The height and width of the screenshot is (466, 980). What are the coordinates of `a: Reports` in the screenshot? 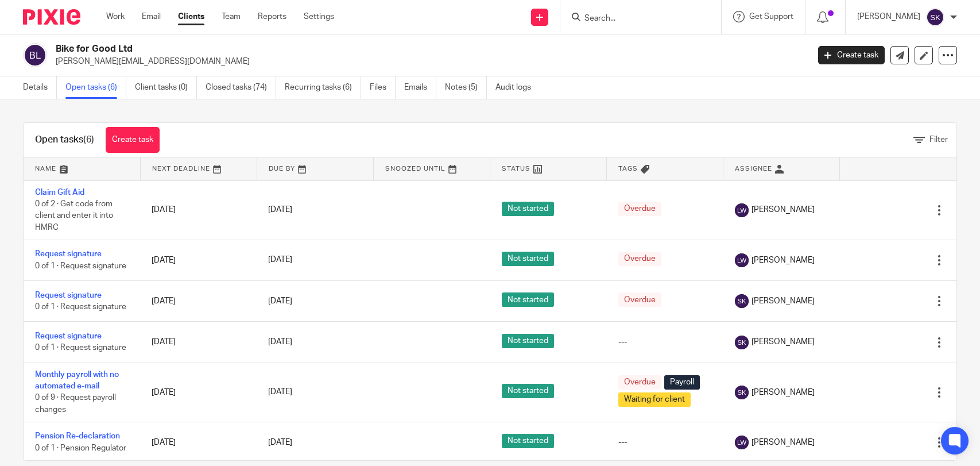 It's located at (272, 16).